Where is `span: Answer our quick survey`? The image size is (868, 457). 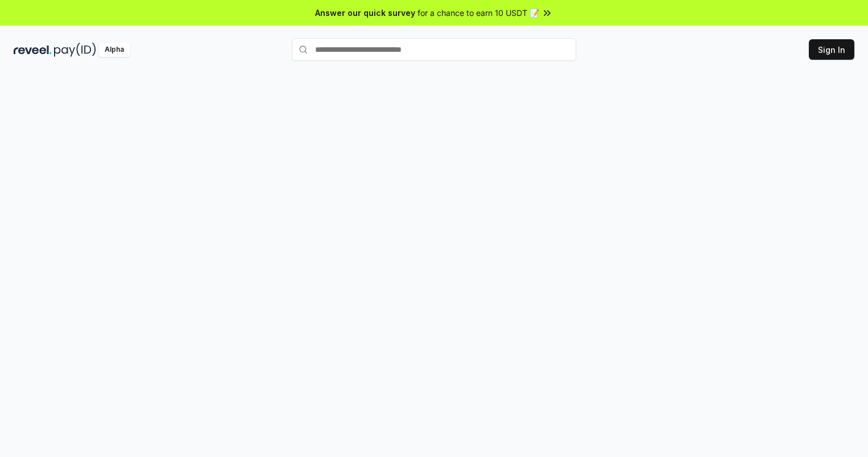 span: Answer our quick survey is located at coordinates (365, 12).